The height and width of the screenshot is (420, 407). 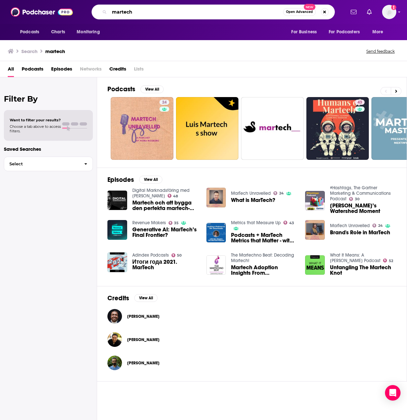 I want to click on a: All, so click(x=11, y=70).